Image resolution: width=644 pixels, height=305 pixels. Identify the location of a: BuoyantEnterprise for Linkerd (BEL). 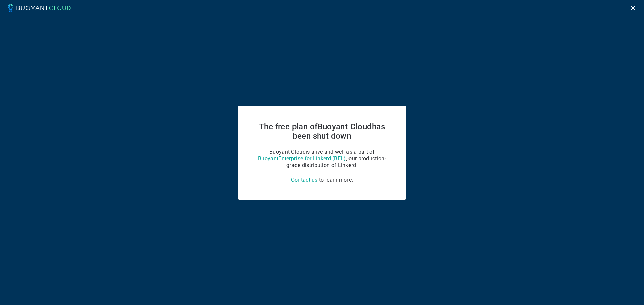
(302, 158).